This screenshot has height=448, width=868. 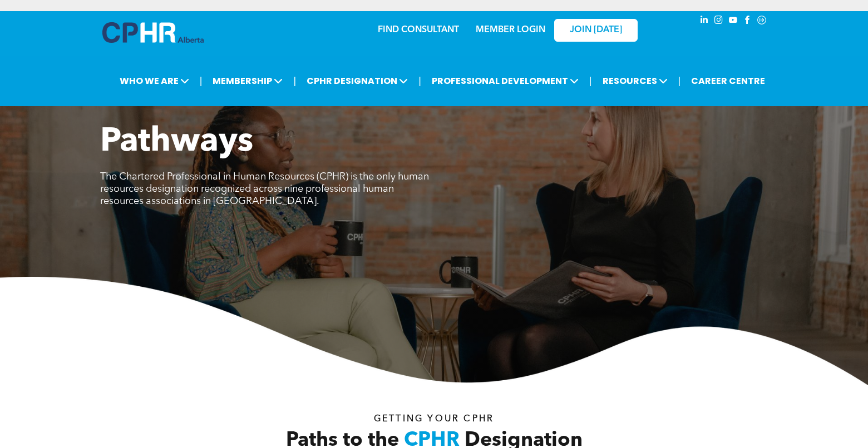 What do you see at coordinates (719, 21) in the screenshot?
I see `a: instagram` at bounding box center [719, 21].